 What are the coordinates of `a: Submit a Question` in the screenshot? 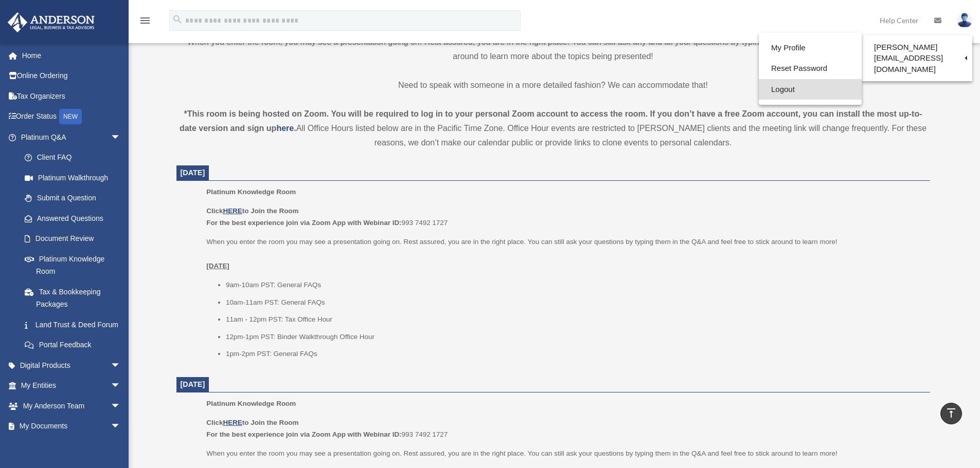 It's located at (75, 199).